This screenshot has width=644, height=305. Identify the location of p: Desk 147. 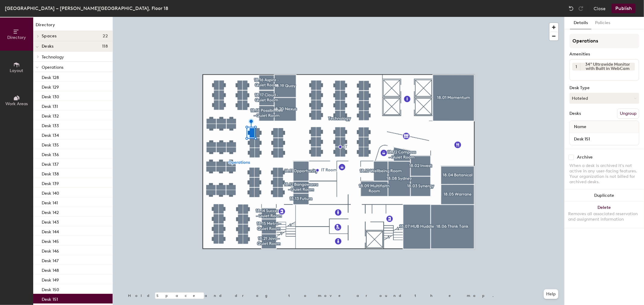
(50, 260).